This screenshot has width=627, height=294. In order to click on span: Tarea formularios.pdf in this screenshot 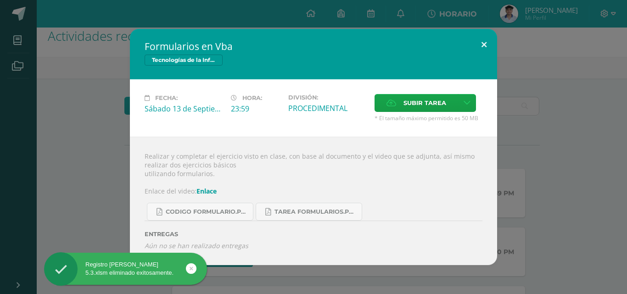, I will do `click(316, 212)`.